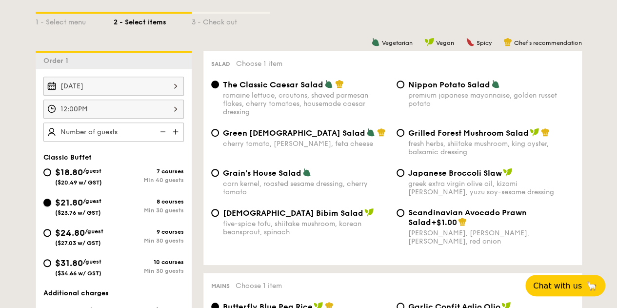 The height and width of the screenshot is (308, 617). Describe the element at coordinates (491, 148) in the screenshot. I see `div: fresh herbs, shiitake mushroom, king oyster, balsamic dressing` at that location.